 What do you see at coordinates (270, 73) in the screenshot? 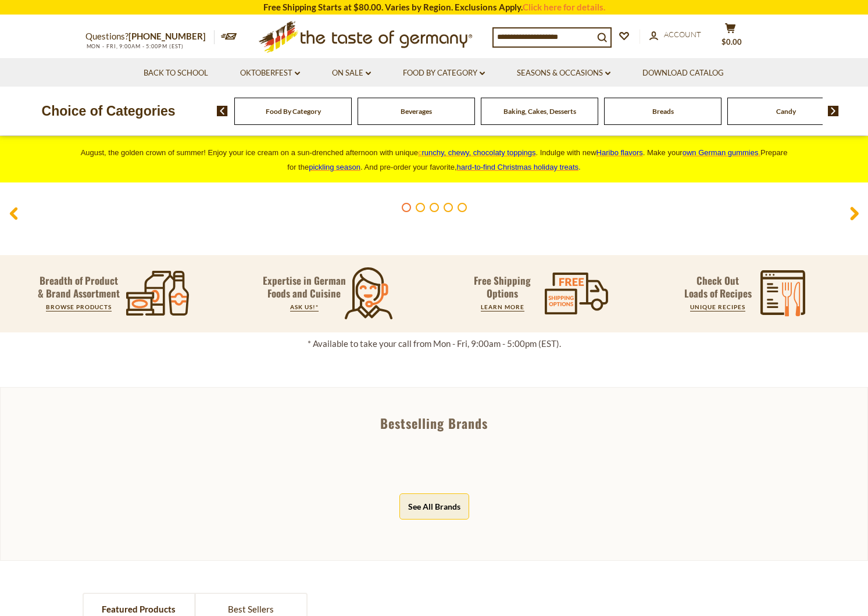
I see `a: Oktoberfest` at bounding box center [270, 73].